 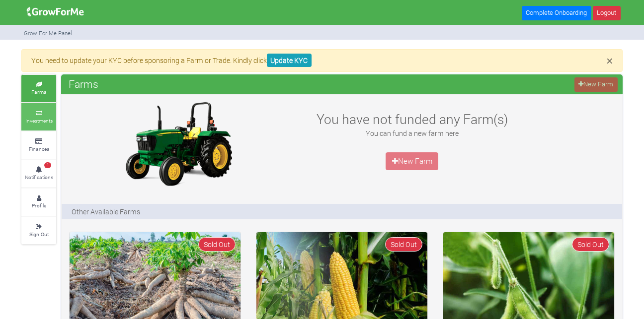 What do you see at coordinates (39, 173) in the screenshot?
I see `a: 1 Notifications` at bounding box center [39, 173].